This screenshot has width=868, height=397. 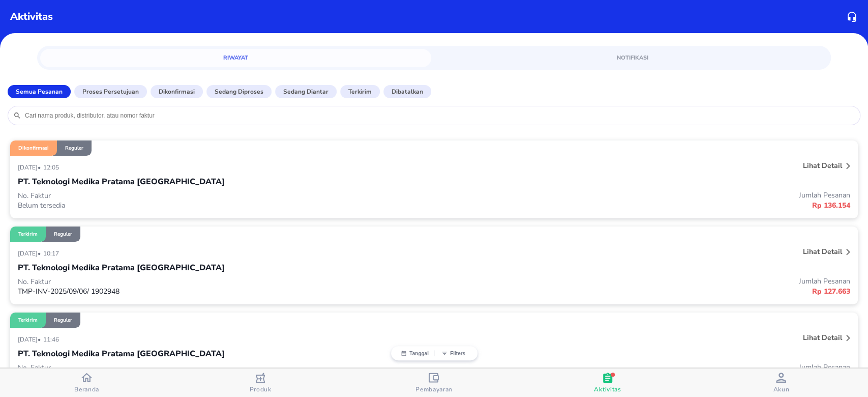 What do you see at coordinates (111, 92) in the screenshot?
I see `button: Proses Persetujuan` at bounding box center [111, 92].